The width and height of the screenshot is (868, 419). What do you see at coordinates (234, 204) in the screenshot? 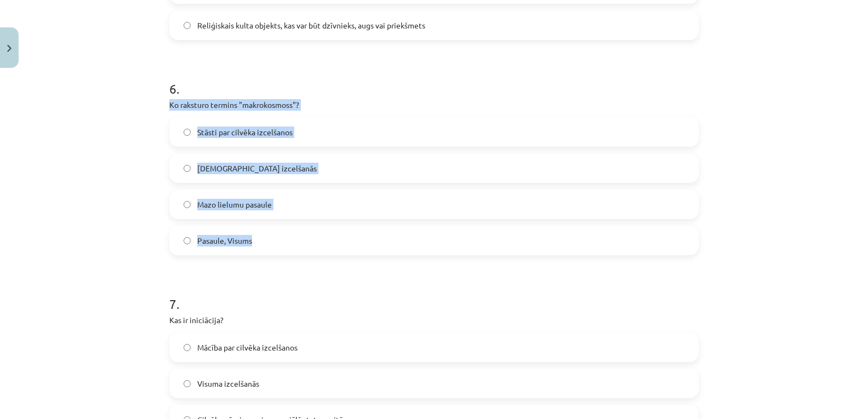
I see `span: Mazo lielumu pasaule` at bounding box center [234, 204].